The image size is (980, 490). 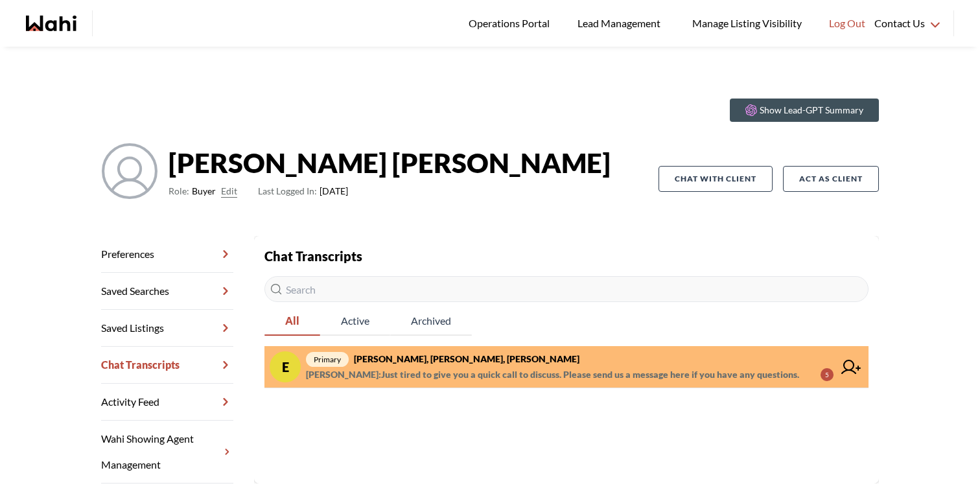 What do you see at coordinates (167, 364) in the screenshot?
I see `a: Chat Transcripts` at bounding box center [167, 364].